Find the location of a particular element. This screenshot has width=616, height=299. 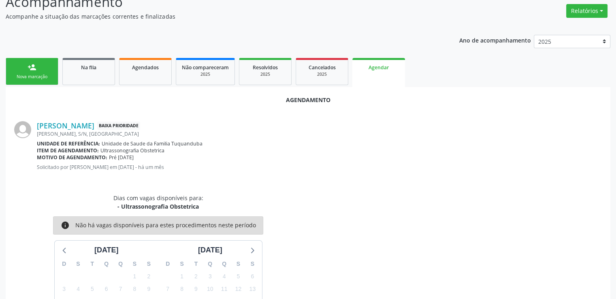

span: segunda-feira, 8 de setembro de 2025 is located at coordinates (182, 289).